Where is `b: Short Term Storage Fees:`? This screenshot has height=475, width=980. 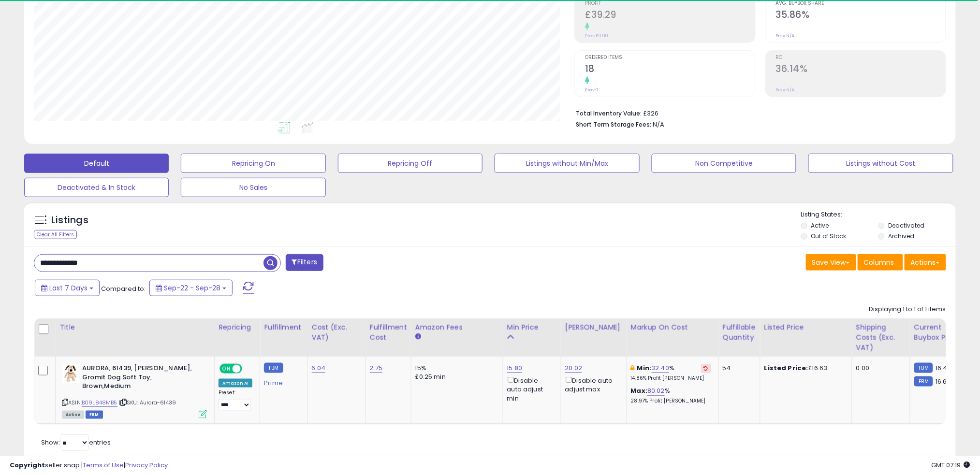
b: Short Term Storage Fees: is located at coordinates (613, 124).